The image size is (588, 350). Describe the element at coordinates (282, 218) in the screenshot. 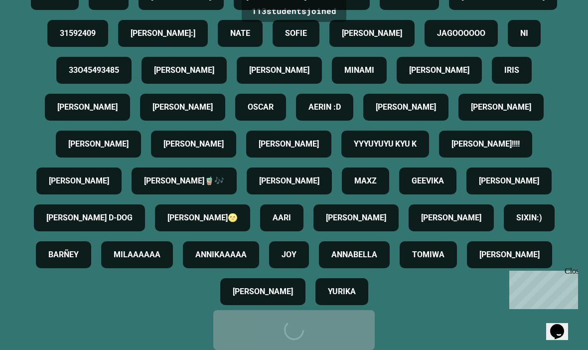

I see `h4: AARI` at that location.